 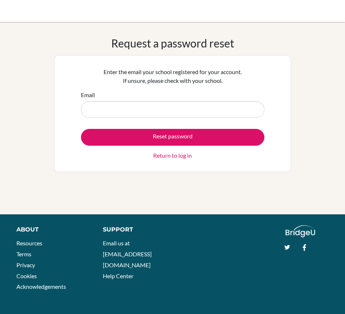 What do you see at coordinates (27, 275) in the screenshot?
I see `a: Cookies` at bounding box center [27, 275].